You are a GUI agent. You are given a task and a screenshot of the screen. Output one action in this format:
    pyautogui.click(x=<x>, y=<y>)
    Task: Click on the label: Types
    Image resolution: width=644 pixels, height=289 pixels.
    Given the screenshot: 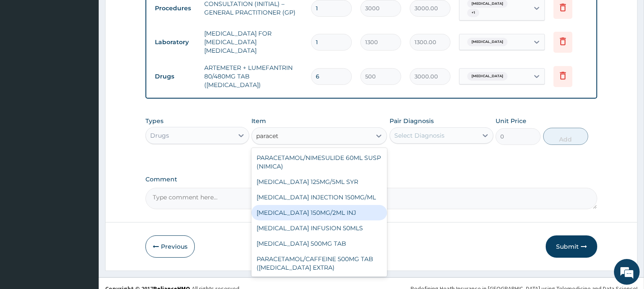 What is the action you would take?
    pyautogui.click(x=154, y=121)
    